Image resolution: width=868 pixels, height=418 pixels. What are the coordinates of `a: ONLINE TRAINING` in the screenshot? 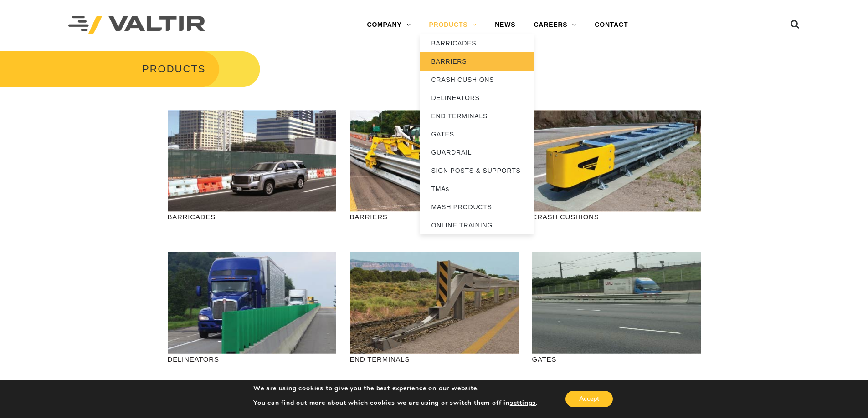 It's located at (477, 225).